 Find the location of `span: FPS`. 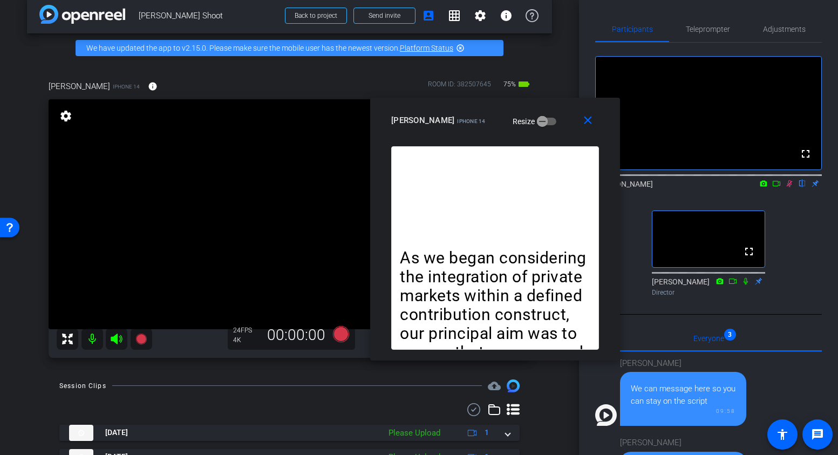

span: FPS is located at coordinates (246, 330).